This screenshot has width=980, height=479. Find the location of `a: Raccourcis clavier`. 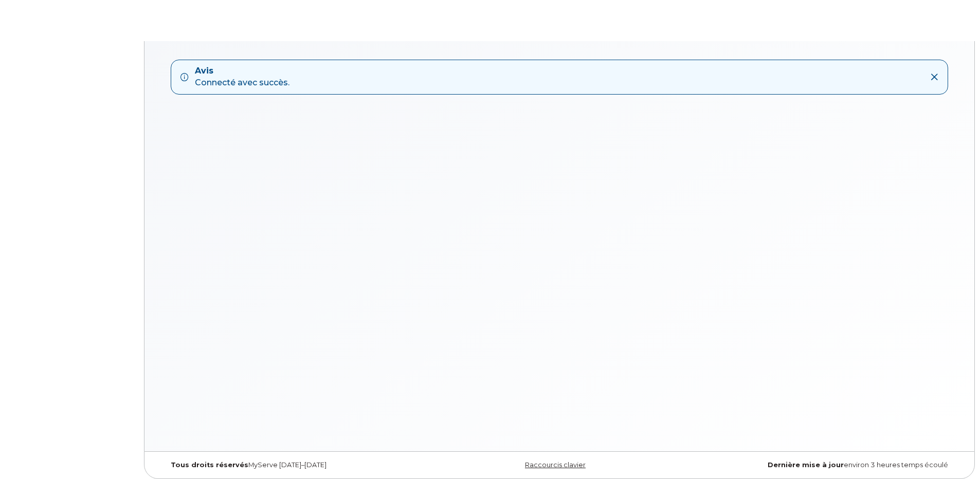

a: Raccourcis clavier is located at coordinates (556, 465).